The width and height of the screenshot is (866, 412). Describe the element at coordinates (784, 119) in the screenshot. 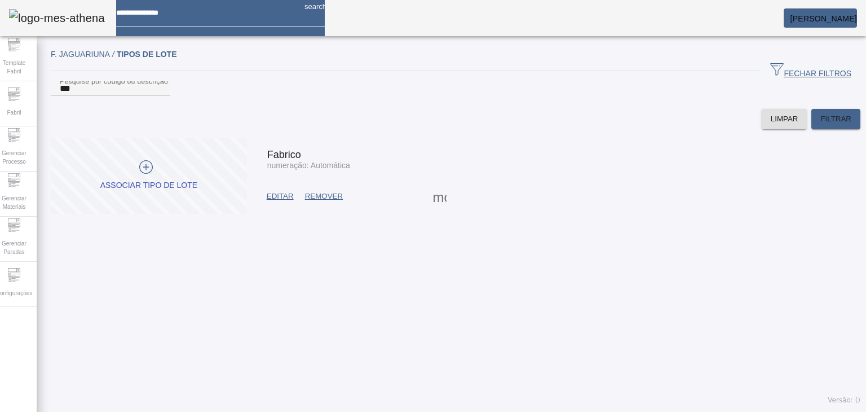

I see `span: LIMPAR` at that location.